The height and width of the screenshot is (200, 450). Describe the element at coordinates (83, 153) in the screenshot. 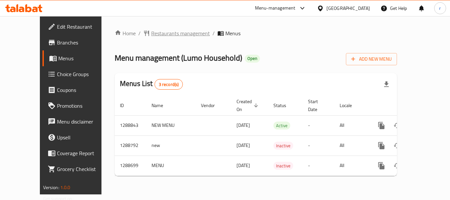

I see `span: Coverage Report` at that location.